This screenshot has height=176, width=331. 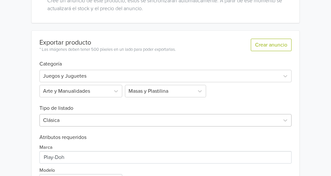 What do you see at coordinates (165, 104) in the screenshot?
I see `h6: Tipo de listado` at bounding box center [165, 104].